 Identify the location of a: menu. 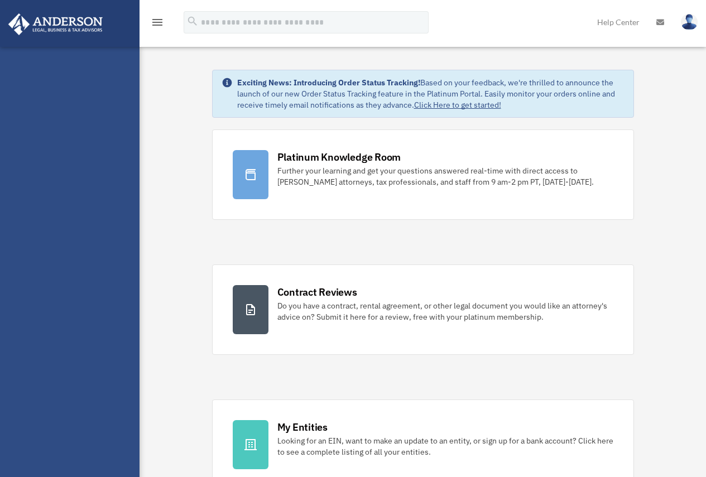
(157, 24).